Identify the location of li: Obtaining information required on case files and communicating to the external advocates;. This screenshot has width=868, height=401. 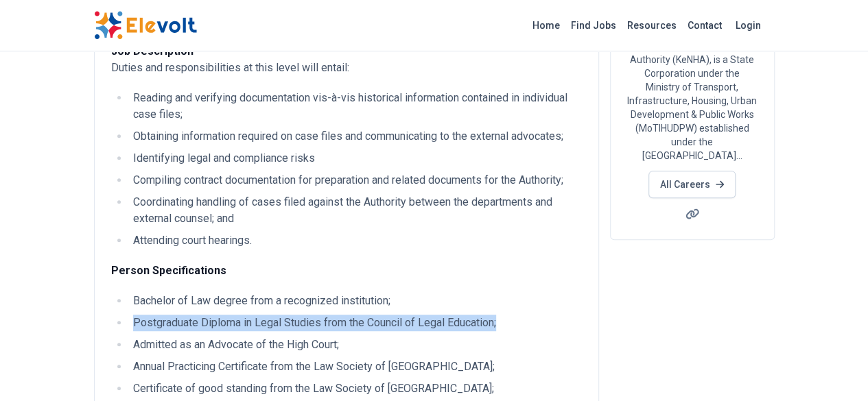
(355, 136).